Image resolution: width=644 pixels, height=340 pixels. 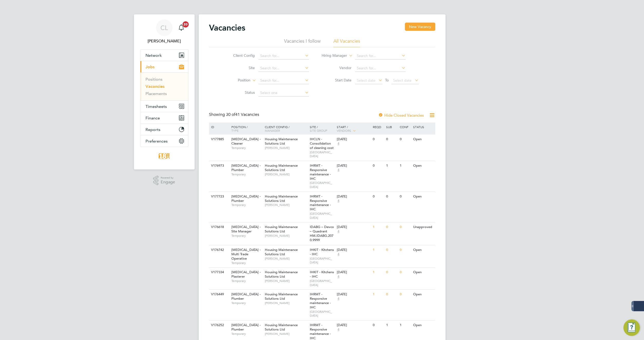 What do you see at coordinates (235, 130) in the screenshot?
I see `span: Type` at bounding box center [235, 130].